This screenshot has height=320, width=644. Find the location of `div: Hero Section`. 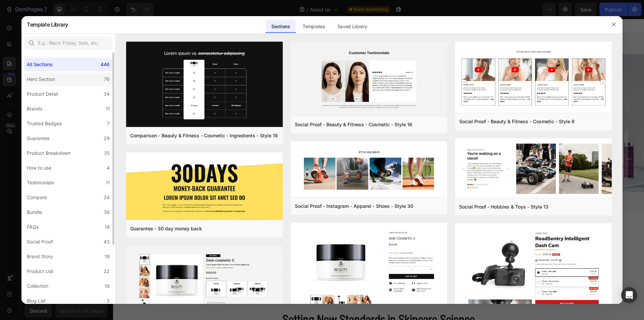

div: Hero Section is located at coordinates (41, 79).